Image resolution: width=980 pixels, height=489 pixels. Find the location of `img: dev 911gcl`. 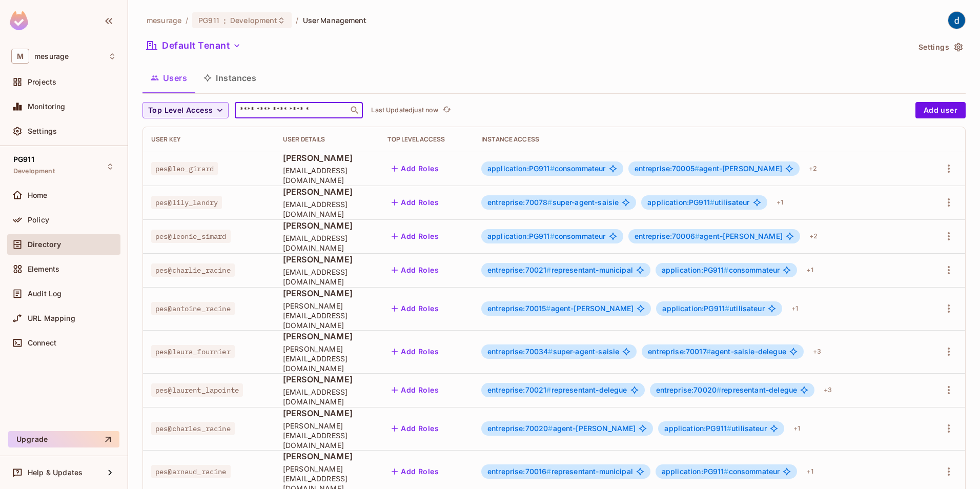

img: dev 911gcl is located at coordinates (956, 20).